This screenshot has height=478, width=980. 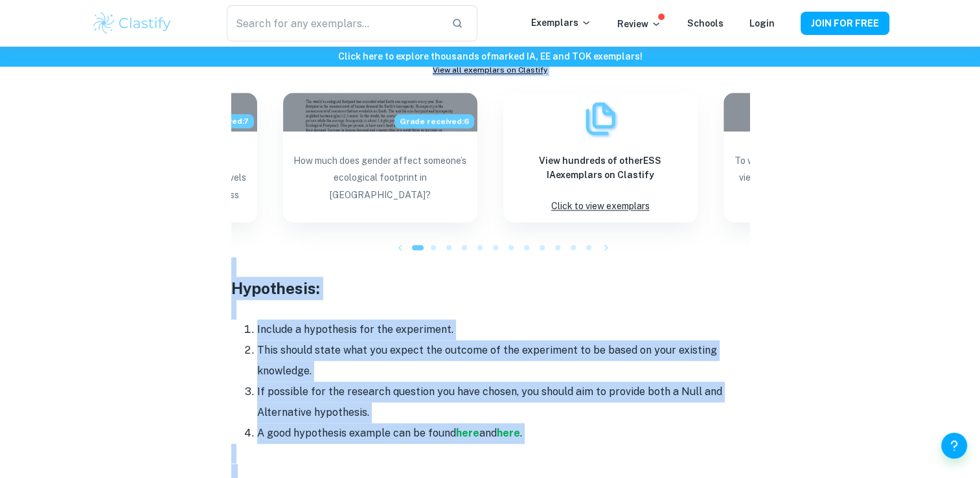 What do you see at coordinates (334, 23) in the screenshot?
I see `input: Search for any exemplars...` at bounding box center [334, 23].